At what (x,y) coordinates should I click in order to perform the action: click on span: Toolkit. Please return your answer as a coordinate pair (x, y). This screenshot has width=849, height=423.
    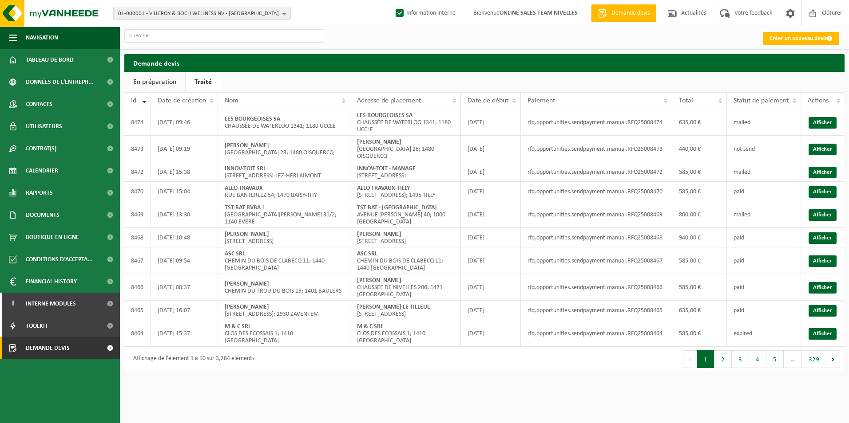
    Looking at the image, I should click on (37, 326).